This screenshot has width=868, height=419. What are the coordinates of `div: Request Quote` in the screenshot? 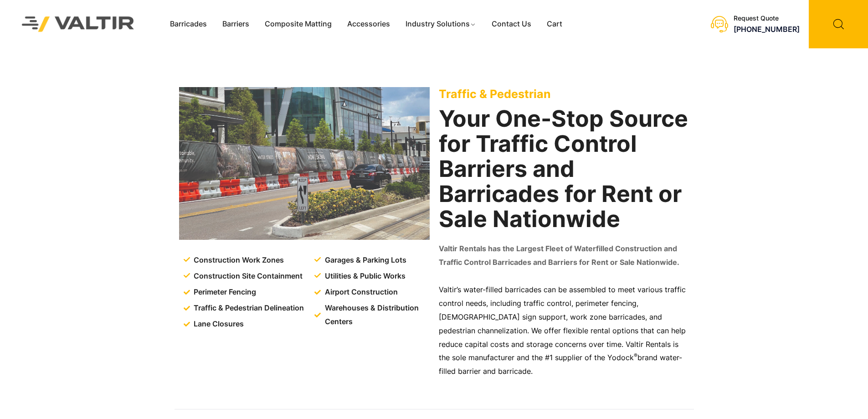 It's located at (767, 18).